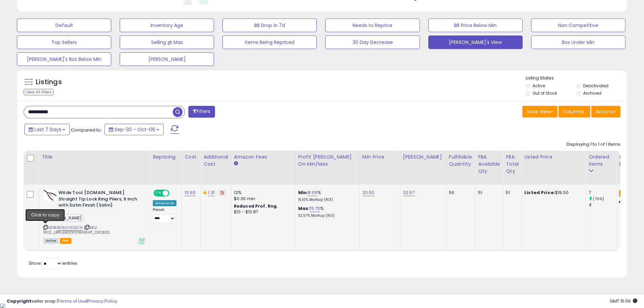  I want to click on a: 1.31, so click(211, 193).